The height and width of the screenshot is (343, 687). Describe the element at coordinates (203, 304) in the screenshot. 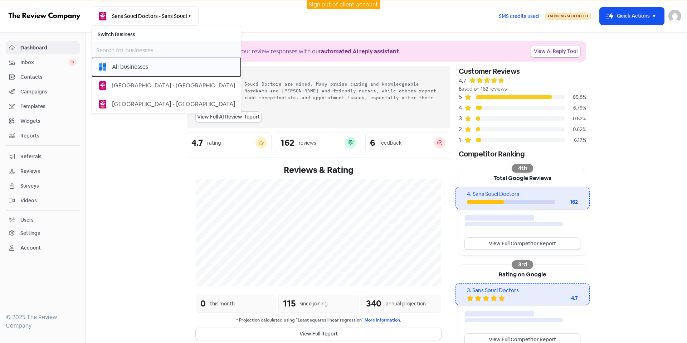

I see `div: 0` at that location.